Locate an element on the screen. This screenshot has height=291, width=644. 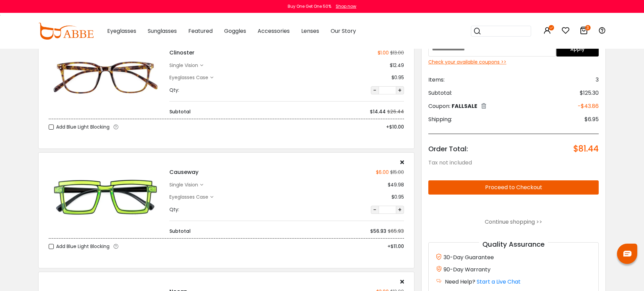
div: $1.00 is located at coordinates (383, 53).